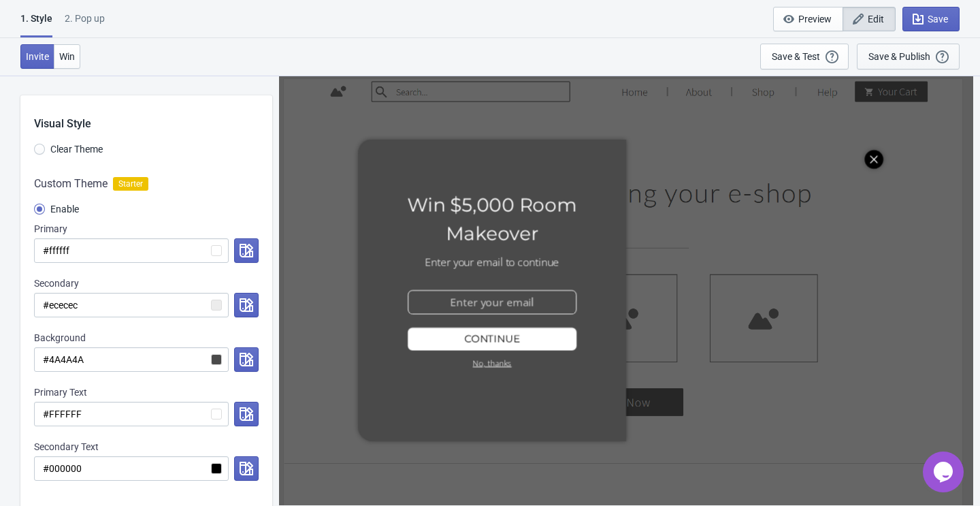 Image resolution: width=980 pixels, height=506 pixels. What do you see at coordinates (84, 23) in the screenshot?
I see `div: 2. Pop up` at bounding box center [84, 23].